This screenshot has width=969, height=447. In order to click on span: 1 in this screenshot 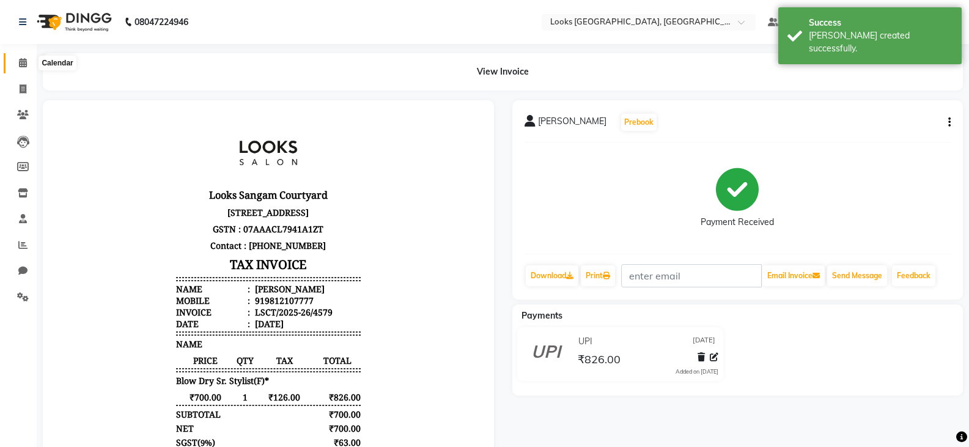, I will do `click(190, 284)`.